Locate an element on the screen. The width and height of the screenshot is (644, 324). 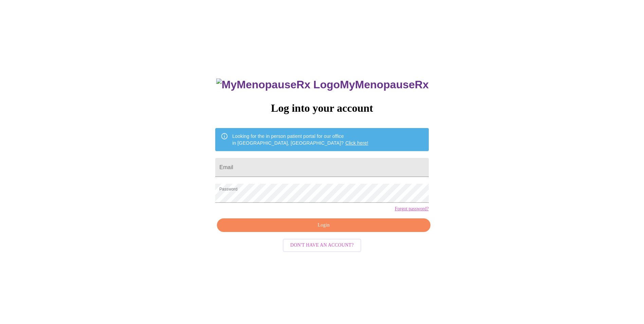
a: Forgot password? is located at coordinates (412, 209).